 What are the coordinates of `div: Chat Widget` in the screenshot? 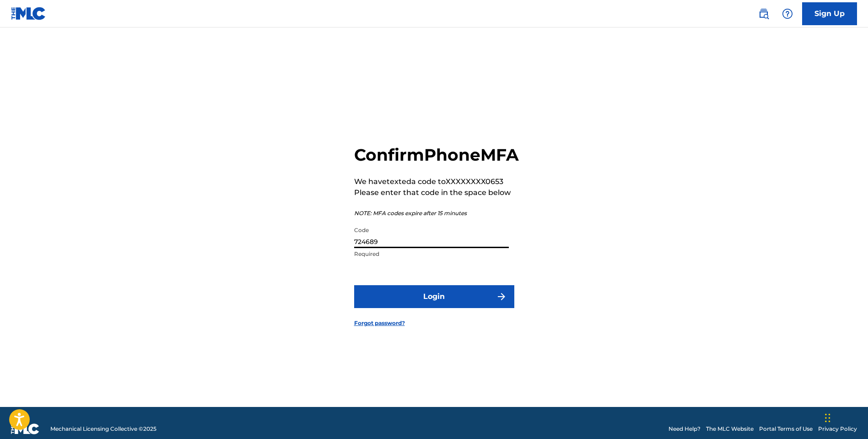 It's located at (845, 417).